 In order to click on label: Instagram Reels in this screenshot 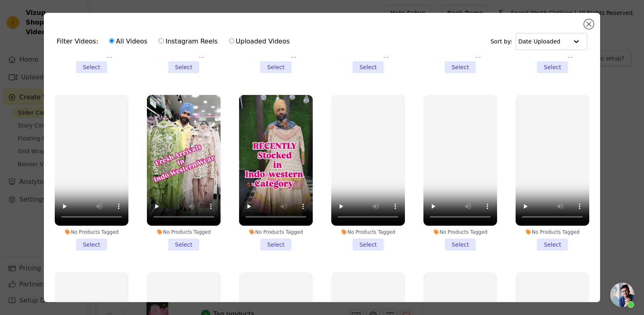, I will do `click(188, 41)`.